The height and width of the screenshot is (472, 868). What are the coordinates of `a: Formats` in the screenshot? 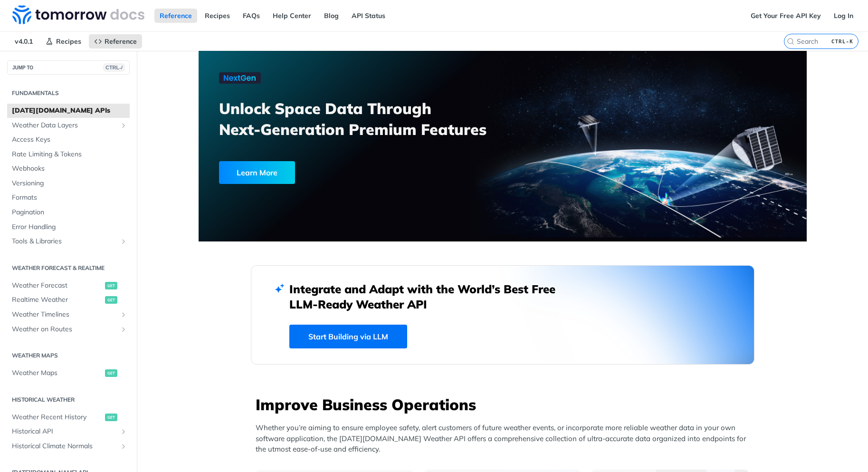 It's located at (69, 198).